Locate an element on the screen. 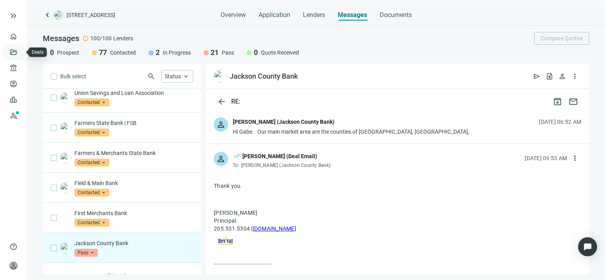 This screenshot has height=280, width=605. span: send is located at coordinates (537, 76).